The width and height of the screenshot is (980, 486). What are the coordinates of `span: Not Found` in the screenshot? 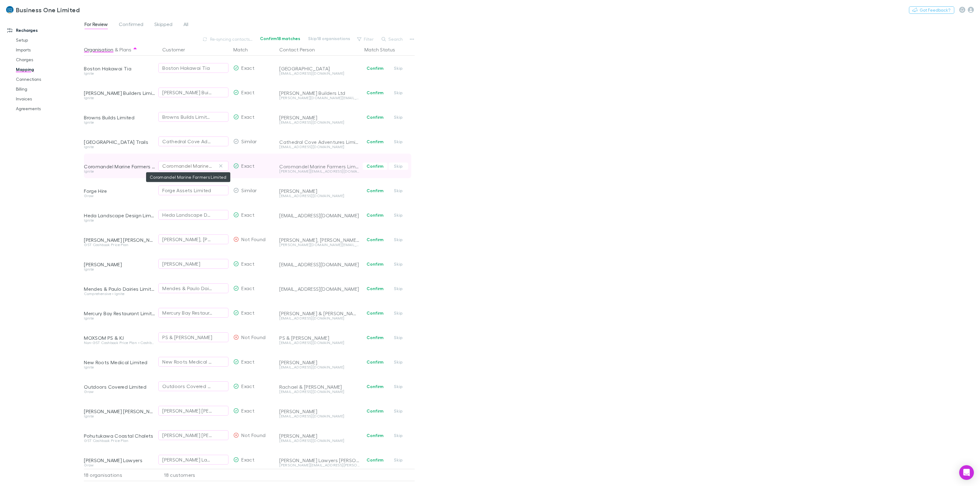 It's located at (253, 435).